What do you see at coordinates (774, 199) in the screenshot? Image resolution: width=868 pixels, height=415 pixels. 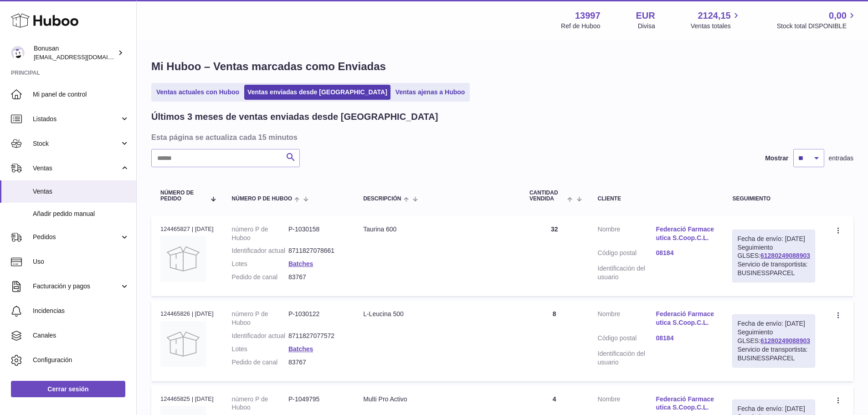 I see `div: Seguimiento` at bounding box center [774, 199].